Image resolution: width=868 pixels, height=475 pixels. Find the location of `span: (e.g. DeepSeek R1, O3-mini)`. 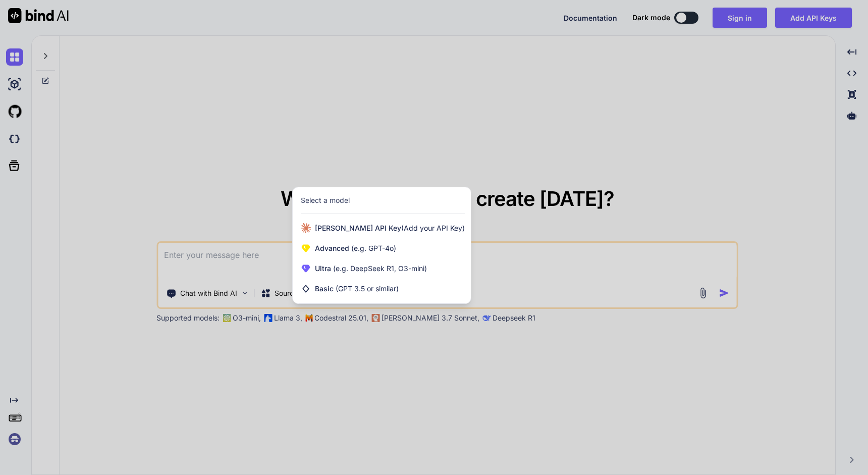

span: (e.g. DeepSeek R1, O3-mini) is located at coordinates (379, 268).